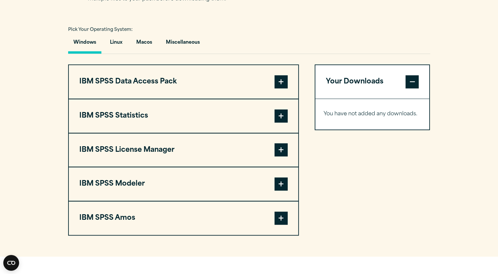  What do you see at coordinates (100, 30) in the screenshot?
I see `span: Pick Your Operating System:` at bounding box center [100, 30].